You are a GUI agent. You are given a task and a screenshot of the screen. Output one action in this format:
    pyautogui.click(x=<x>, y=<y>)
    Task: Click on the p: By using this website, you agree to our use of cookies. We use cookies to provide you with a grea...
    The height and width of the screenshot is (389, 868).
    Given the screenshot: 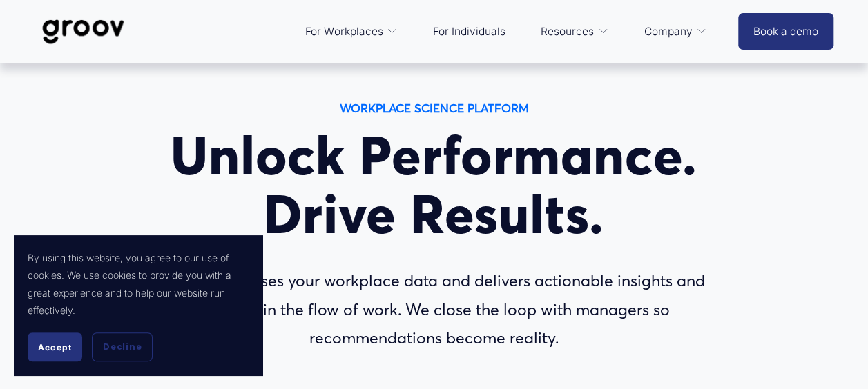 What is the action you would take?
    pyautogui.click(x=138, y=283)
    